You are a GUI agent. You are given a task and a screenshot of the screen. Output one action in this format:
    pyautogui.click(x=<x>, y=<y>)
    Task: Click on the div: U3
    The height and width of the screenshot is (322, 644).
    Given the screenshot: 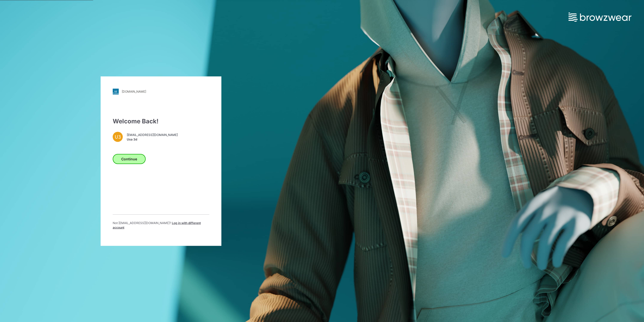 What is the action you would take?
    pyautogui.click(x=118, y=137)
    